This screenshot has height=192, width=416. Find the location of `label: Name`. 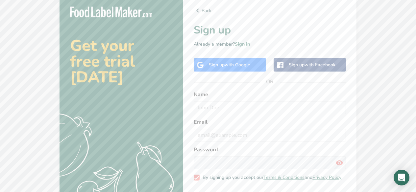

label: Name is located at coordinates (270, 95).